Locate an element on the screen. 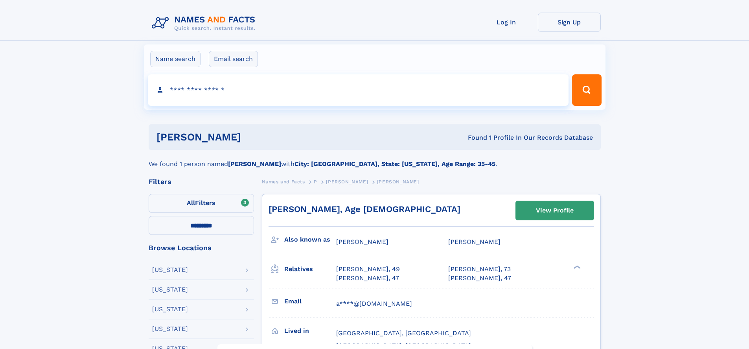 Image resolution: width=749 pixels, height=349 pixels. img: Logo Names and Facts is located at coordinates (205, 23).